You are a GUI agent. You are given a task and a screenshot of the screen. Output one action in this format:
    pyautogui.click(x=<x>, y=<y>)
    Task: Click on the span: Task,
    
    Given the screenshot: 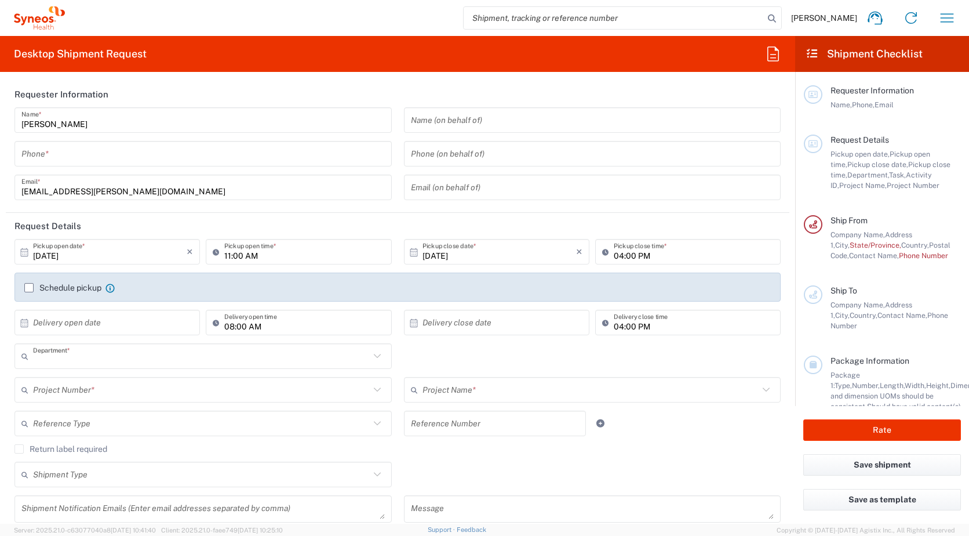 What is the action you would take?
    pyautogui.click(x=897, y=174)
    